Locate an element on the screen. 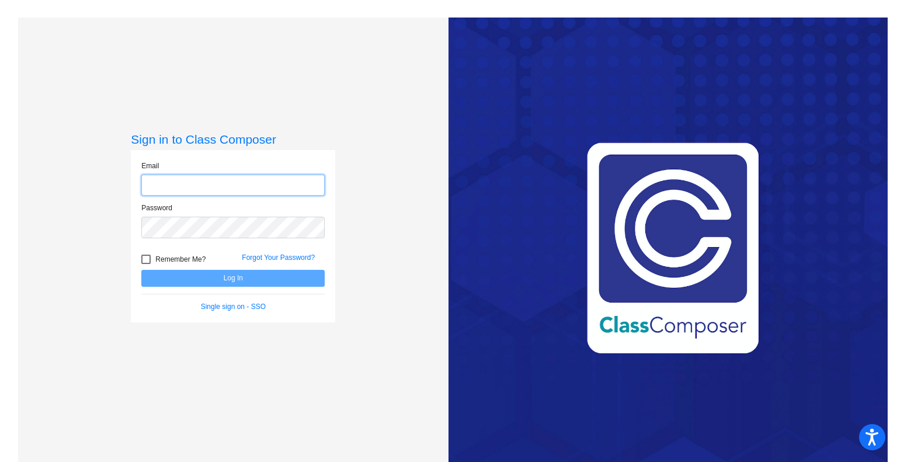  span: Remember Me? is located at coordinates (181, 259).